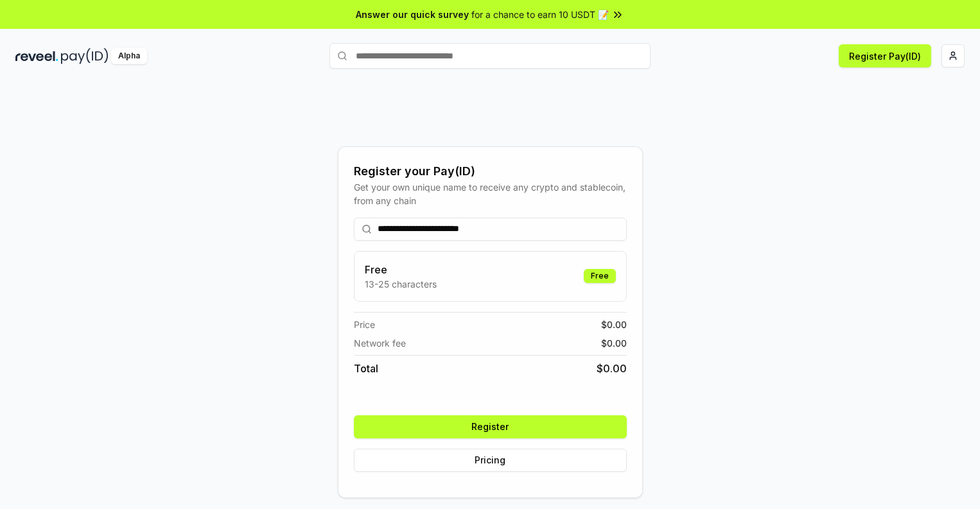 Image resolution: width=980 pixels, height=509 pixels. What do you see at coordinates (490, 426) in the screenshot?
I see `button: Register` at bounding box center [490, 426].